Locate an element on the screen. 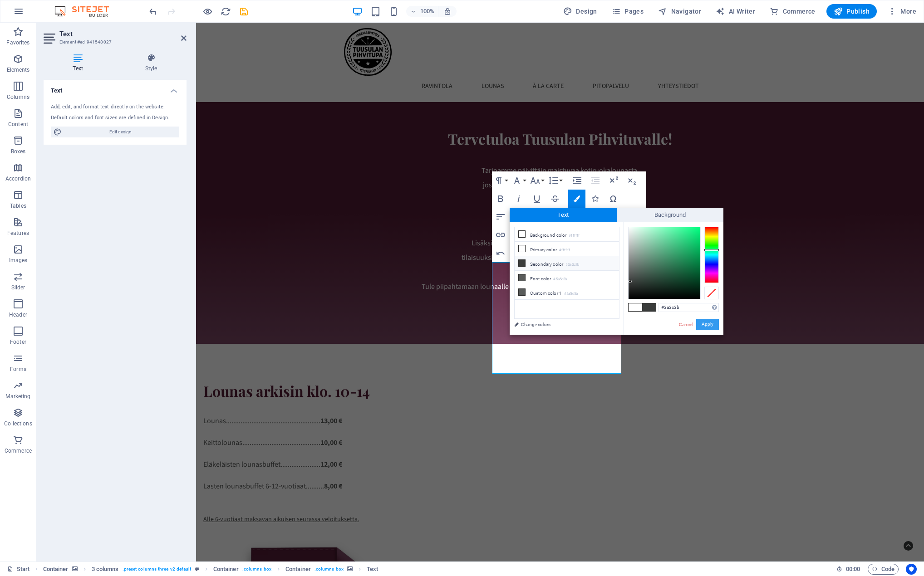 The width and height of the screenshot is (924, 576). button: Bold (Ctrl+B) is located at coordinates (501, 198).